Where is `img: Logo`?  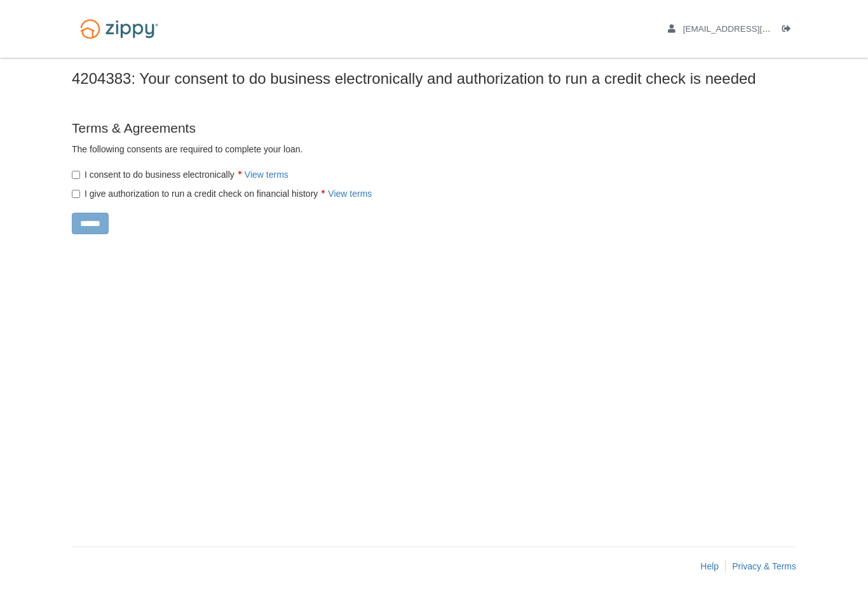
img: Logo is located at coordinates (119, 28).